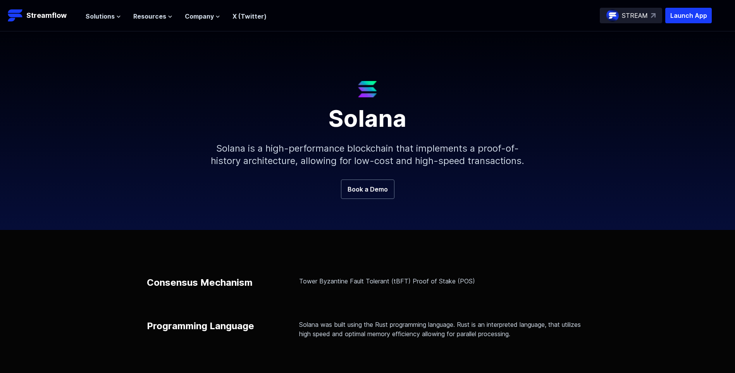 The height and width of the screenshot is (373, 735). Describe the element at coordinates (612, 15) in the screenshot. I see `img: streamflow-logo-circle.png` at that location.